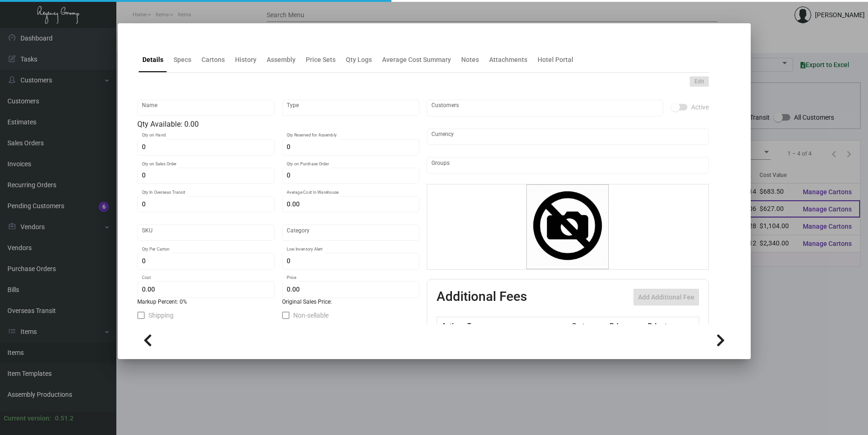 Image resolution: width=868 pixels, height=435 pixels. What do you see at coordinates (667, 325) in the screenshot?
I see `th: Price type` at bounding box center [667, 325].